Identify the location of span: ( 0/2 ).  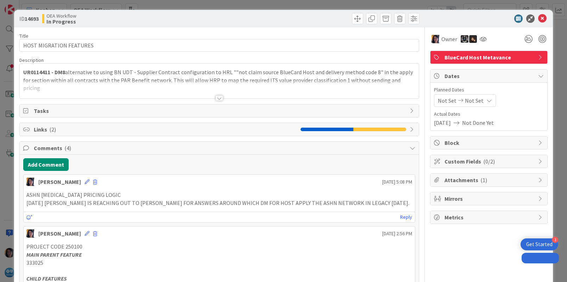
(489, 162).